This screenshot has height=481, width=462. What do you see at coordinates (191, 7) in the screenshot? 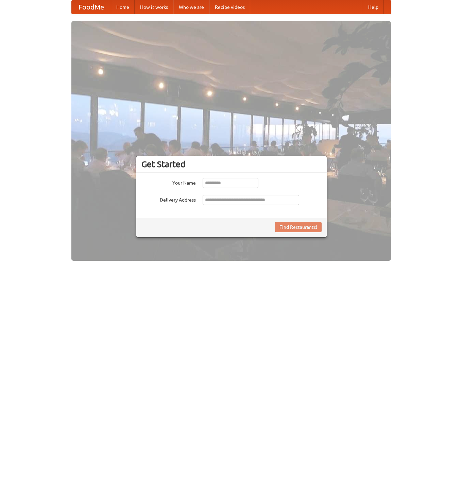
I see `a: Who we are` at bounding box center [191, 7].